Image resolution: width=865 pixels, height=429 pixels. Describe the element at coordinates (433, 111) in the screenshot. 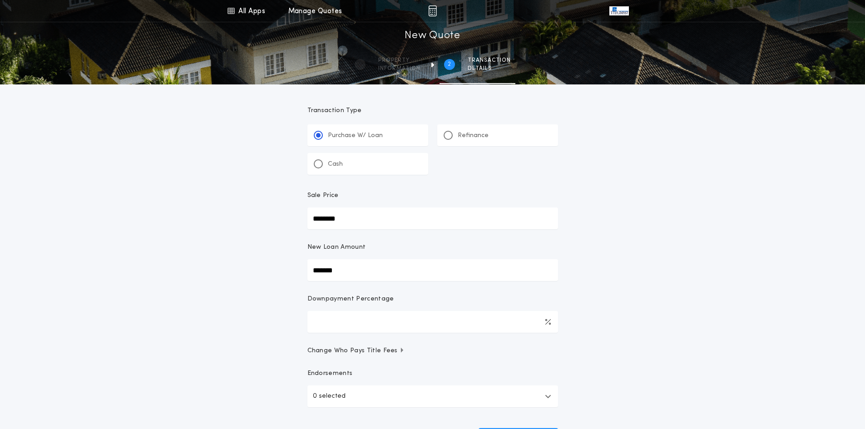

I see `p: Transaction Type` at that location.